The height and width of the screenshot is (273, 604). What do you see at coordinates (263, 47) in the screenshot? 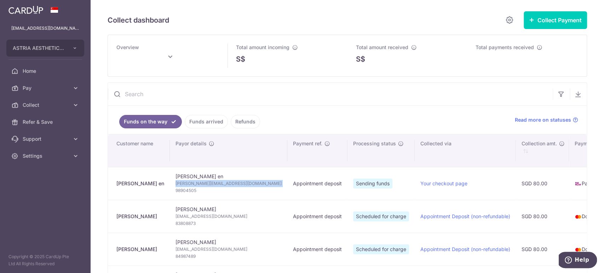
I see `span: Total amount incoming` at bounding box center [263, 47].